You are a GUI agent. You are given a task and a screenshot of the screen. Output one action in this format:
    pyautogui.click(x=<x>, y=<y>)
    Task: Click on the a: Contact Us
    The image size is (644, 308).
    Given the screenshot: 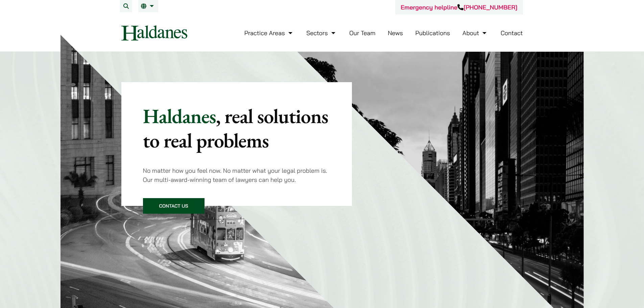 What is the action you would take?
    pyautogui.click(x=174, y=206)
    